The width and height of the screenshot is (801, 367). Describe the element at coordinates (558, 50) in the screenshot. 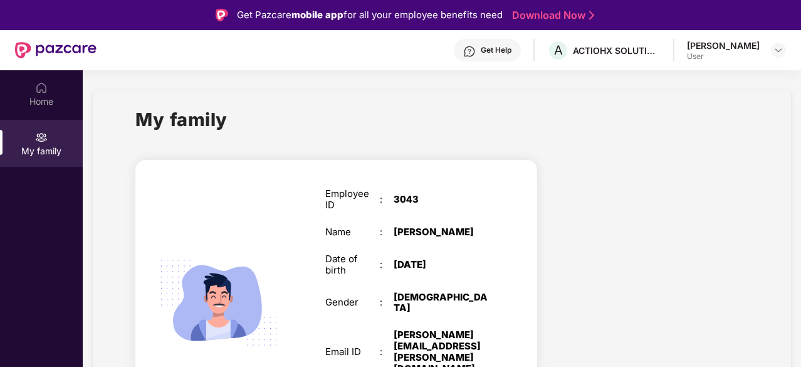

I see `span: A` at that location.